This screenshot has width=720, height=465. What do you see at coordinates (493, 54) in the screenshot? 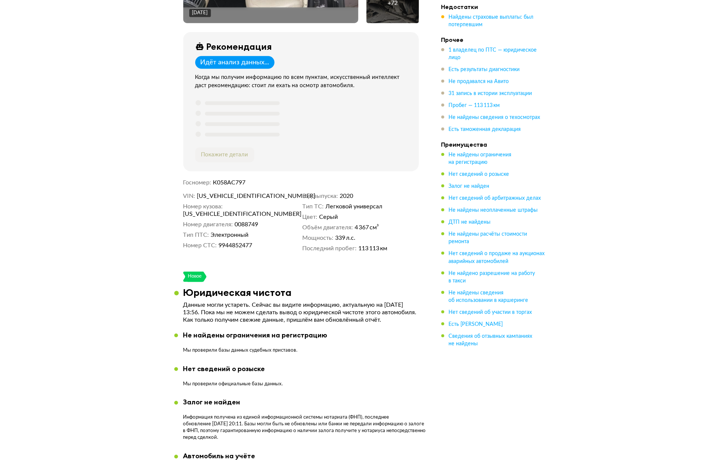
I see `span: 1 владелец по ПТС — юридическое лицо` at bounding box center [493, 54].